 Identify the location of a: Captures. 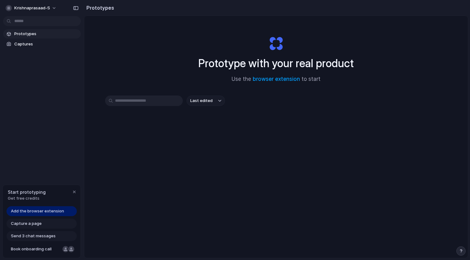
(42, 44).